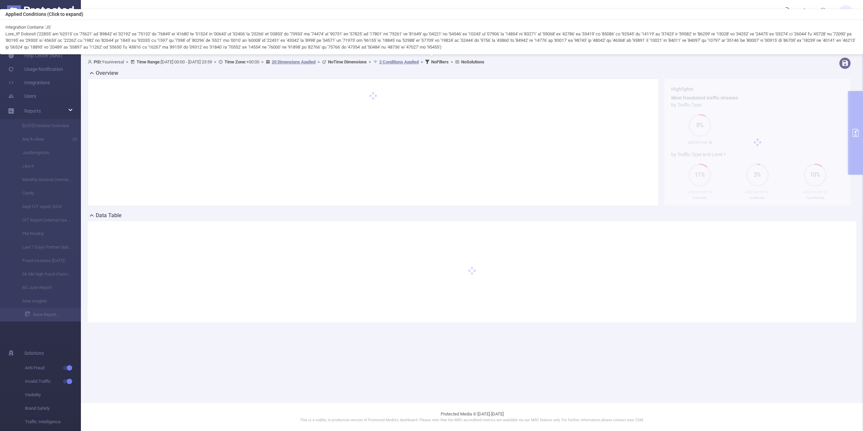  Describe the element at coordinates (53, 381) in the screenshot. I see `span: Invalid Traffic` at that location.